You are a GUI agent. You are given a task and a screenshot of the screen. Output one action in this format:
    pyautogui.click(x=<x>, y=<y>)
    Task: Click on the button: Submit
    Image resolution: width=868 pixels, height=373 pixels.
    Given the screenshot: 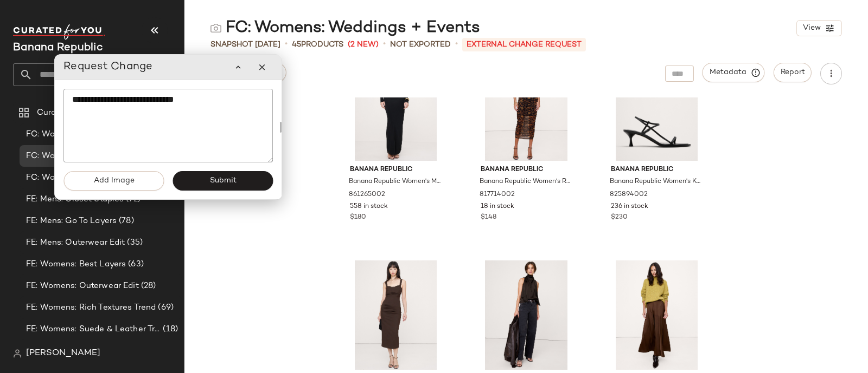 What is the action you would take?
    pyautogui.click(x=222, y=181)
    